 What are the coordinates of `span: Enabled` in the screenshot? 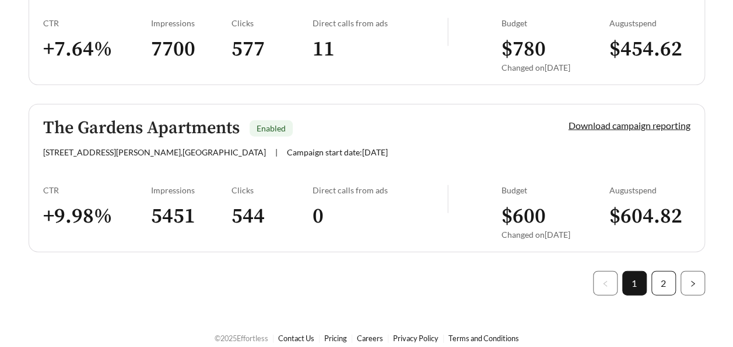 It's located at (271, 128).